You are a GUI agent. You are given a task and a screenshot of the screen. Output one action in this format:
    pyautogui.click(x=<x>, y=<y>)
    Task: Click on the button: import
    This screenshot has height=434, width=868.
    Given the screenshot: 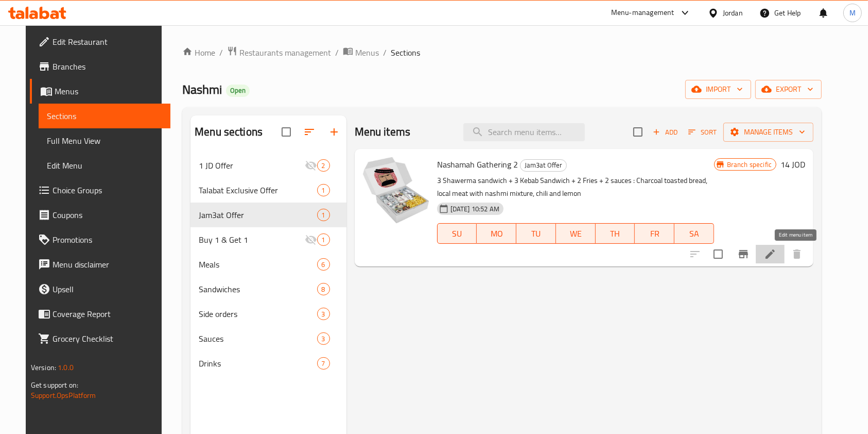 What is the action you would take?
    pyautogui.click(x=719, y=89)
    